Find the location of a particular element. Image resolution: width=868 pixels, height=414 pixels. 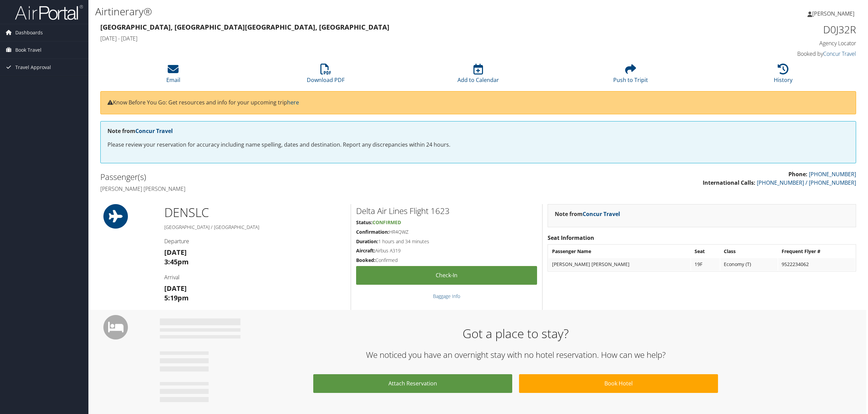

h5: Confirmed is located at coordinates (447, 260).